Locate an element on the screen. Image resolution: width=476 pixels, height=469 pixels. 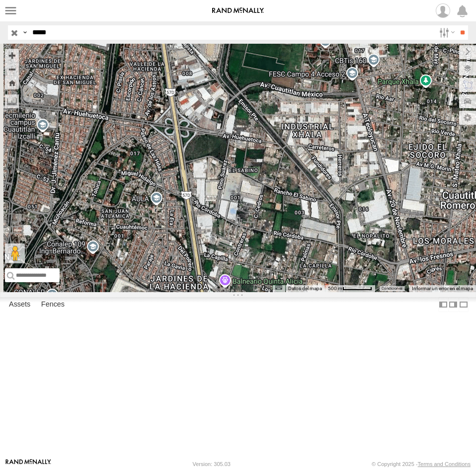
button: Arrastra el hombrecito naranja al mapa para abrir Street View is located at coordinates (15, 253).